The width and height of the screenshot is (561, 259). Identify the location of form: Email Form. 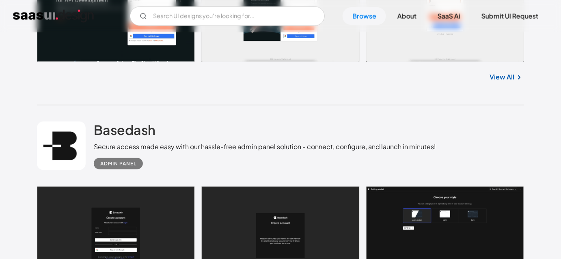
(227, 16).